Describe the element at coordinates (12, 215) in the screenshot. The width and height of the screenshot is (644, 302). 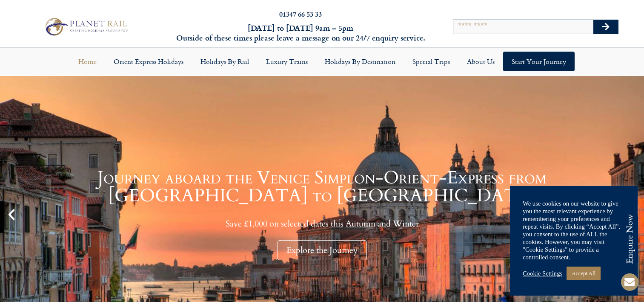
I see `div: Previous slide` at that location.